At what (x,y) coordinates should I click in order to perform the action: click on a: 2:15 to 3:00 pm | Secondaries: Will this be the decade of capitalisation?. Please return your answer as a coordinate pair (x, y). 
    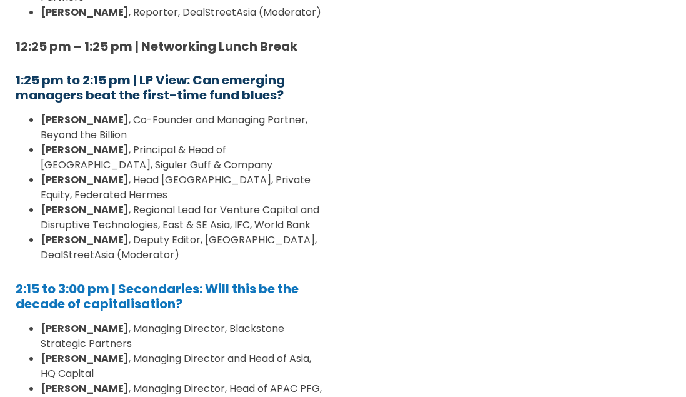
    Looking at the image, I should click on (157, 296).